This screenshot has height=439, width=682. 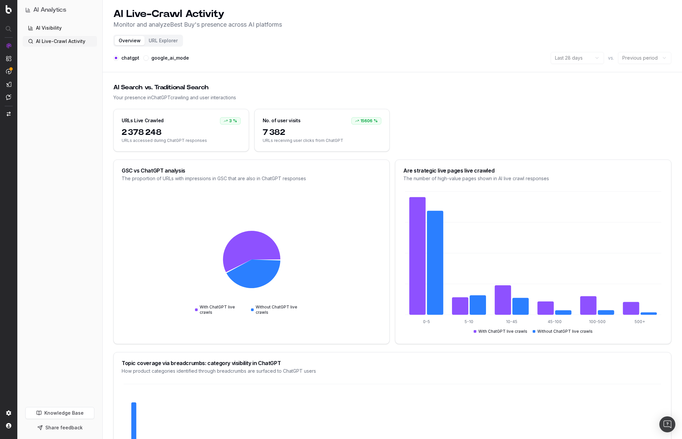 I want to click on img: Switch project, so click(x=9, y=114).